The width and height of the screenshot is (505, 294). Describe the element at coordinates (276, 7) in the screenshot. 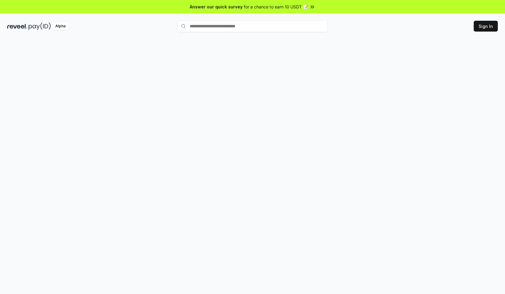

I see `span: for a chance to earn 10 USDT 📝` at that location.